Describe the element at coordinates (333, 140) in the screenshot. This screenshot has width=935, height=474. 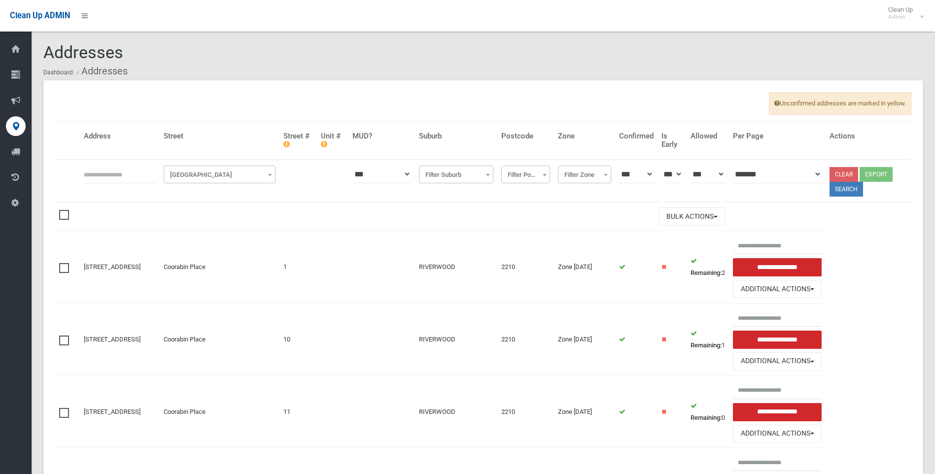
I see `h4: Unit #` at that location.